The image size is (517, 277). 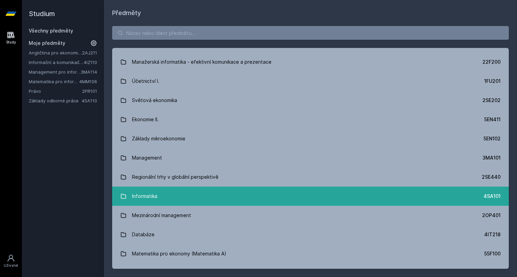 What do you see at coordinates (11, 265) in the screenshot?
I see `div: Uživatel` at bounding box center [11, 265].